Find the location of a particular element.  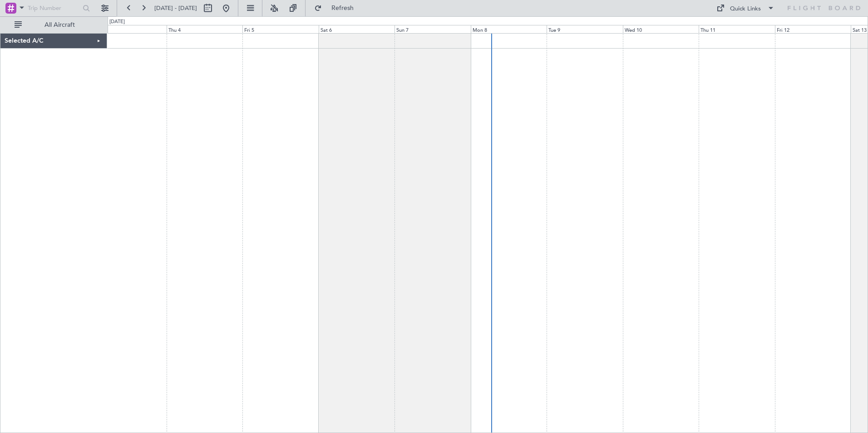

div: Fri 12 is located at coordinates (813, 29).